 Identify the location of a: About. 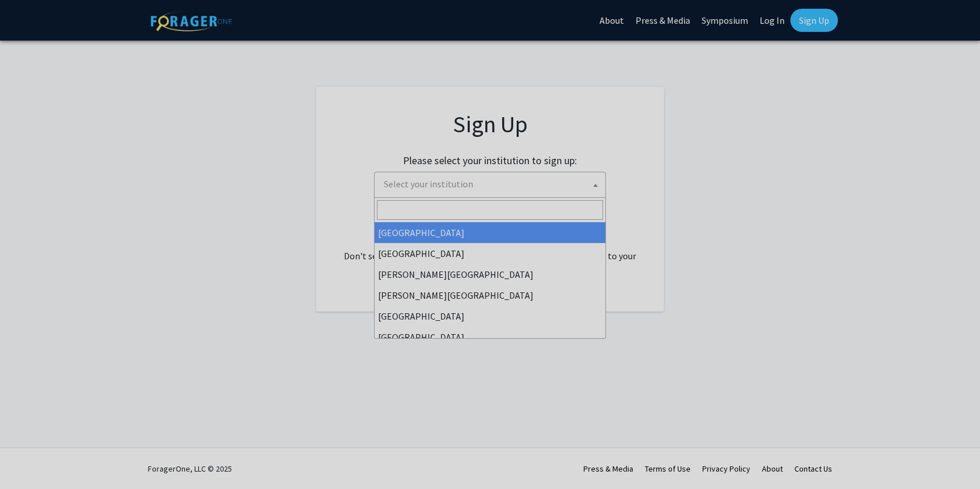
(772, 468).